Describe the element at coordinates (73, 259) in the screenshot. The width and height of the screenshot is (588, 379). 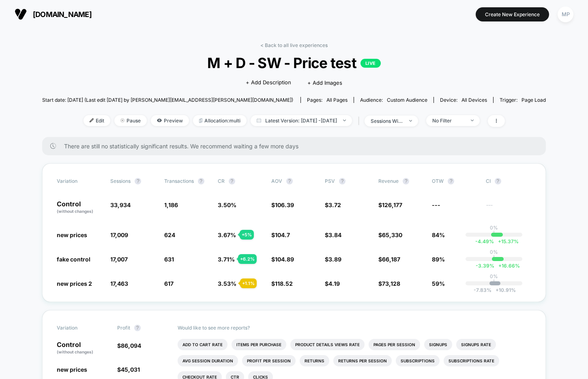
I see `span: fake control` at that location.